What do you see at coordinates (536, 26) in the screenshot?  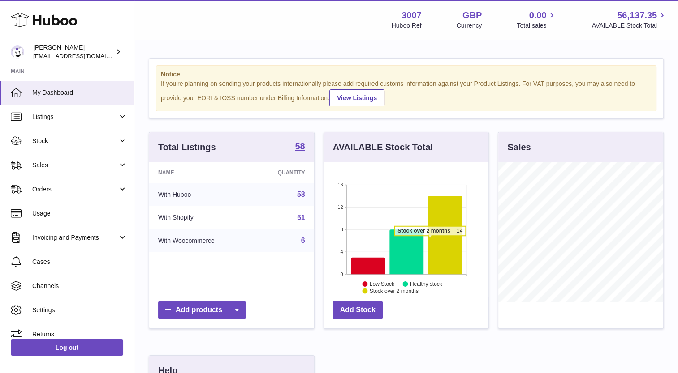 I see `span: Total sales` at bounding box center [536, 26].